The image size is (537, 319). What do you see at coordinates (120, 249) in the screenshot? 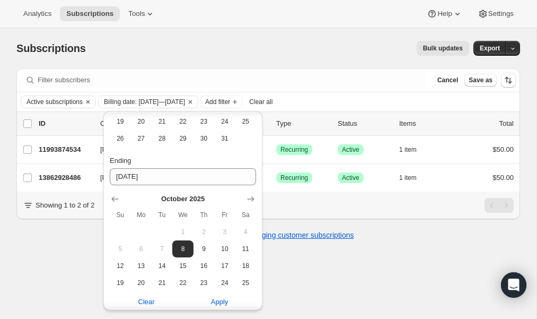
I see `button: Sunday October 5 2025` at bounding box center [120, 249].